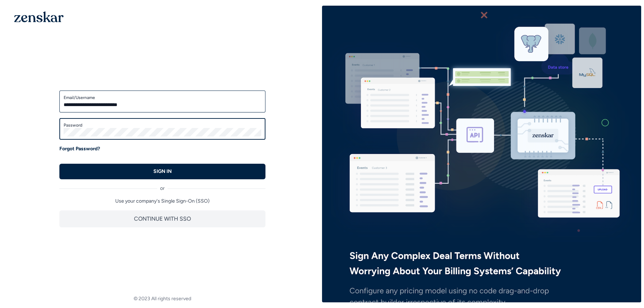 Image resolution: width=644 pixels, height=308 pixels. I want to click on p: Forgot Password?, so click(80, 149).